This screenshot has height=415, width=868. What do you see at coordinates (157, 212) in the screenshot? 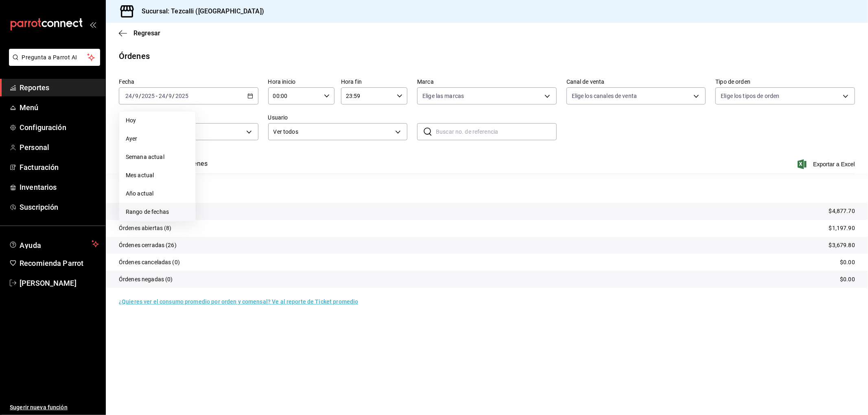
I see `span: Rango de fechas` at bounding box center [157, 212].